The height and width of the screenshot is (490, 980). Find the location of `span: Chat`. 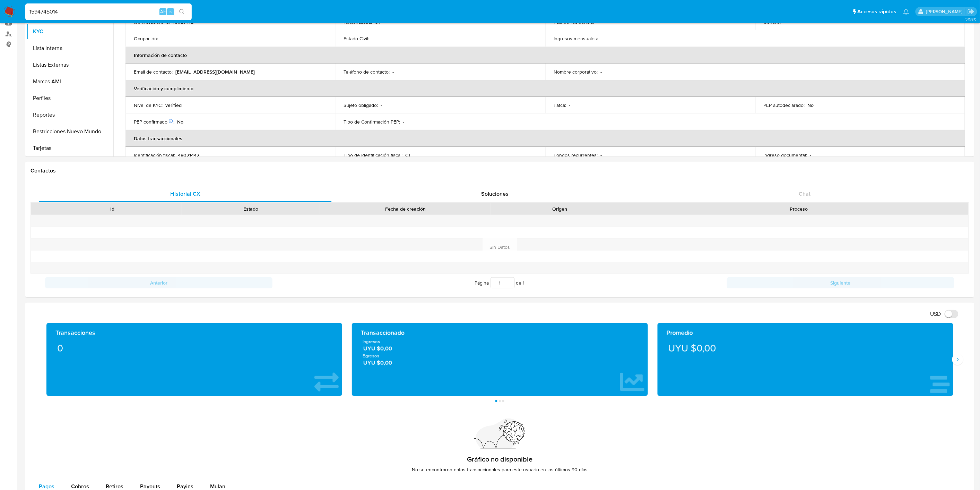

span: Chat is located at coordinates (804, 194).